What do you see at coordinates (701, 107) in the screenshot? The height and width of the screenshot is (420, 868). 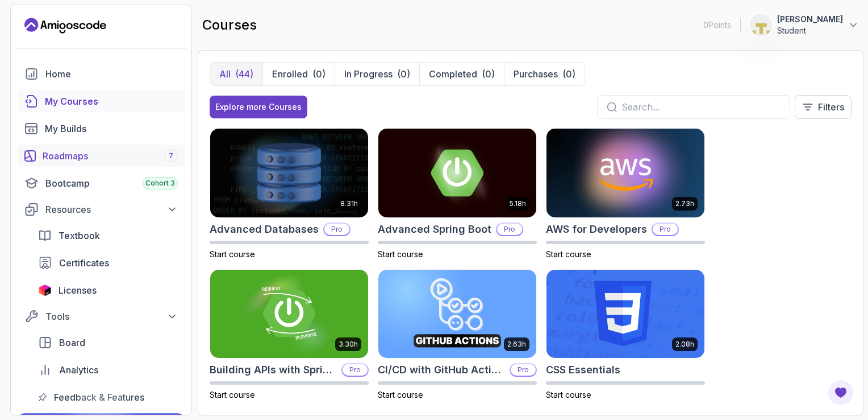 I see `input: Search...` at bounding box center [701, 107].